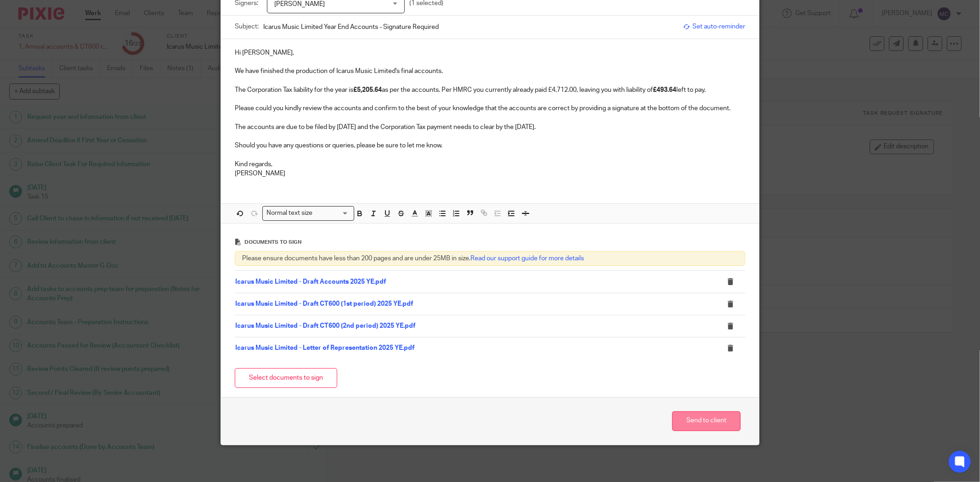 The height and width of the screenshot is (482, 980). Describe the element at coordinates (490, 258) in the screenshot. I see `div: Please ensure documents have less than 200 pages and are under 25MB in size.` at that location.